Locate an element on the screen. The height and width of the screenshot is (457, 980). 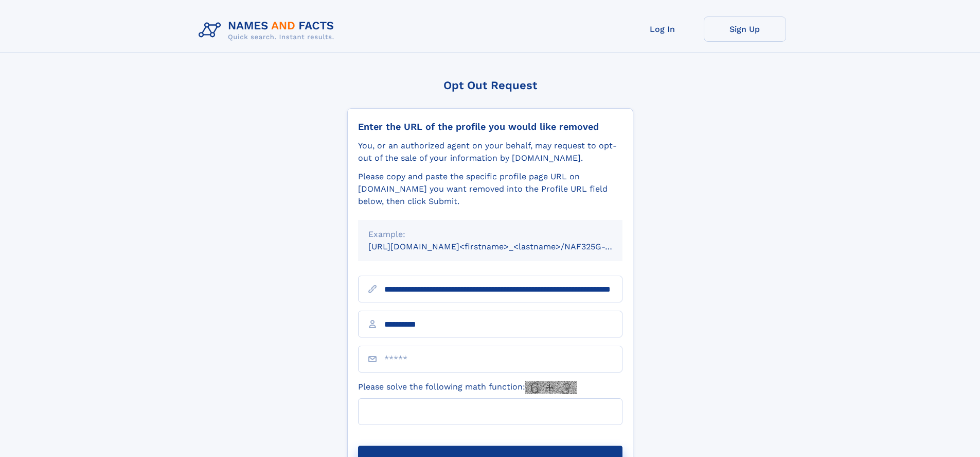
label: Please solve the following math function: is located at coordinates (468, 387).